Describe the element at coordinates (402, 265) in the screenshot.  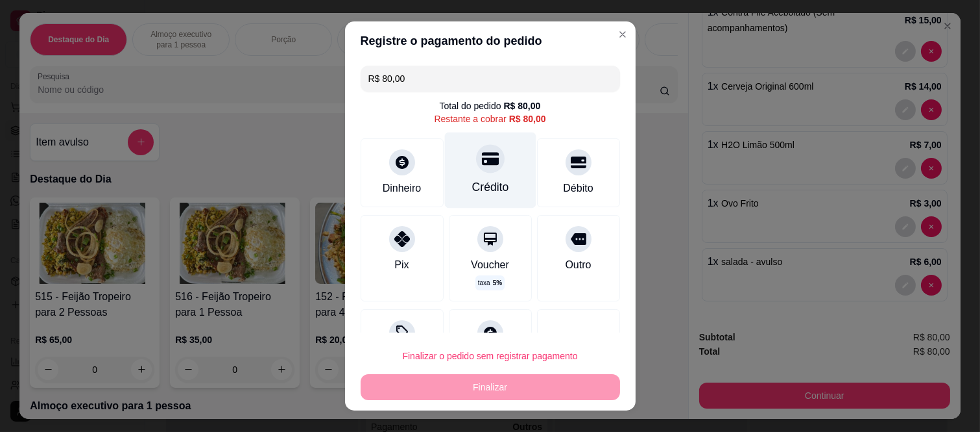
I see `div: Pix` at that location.